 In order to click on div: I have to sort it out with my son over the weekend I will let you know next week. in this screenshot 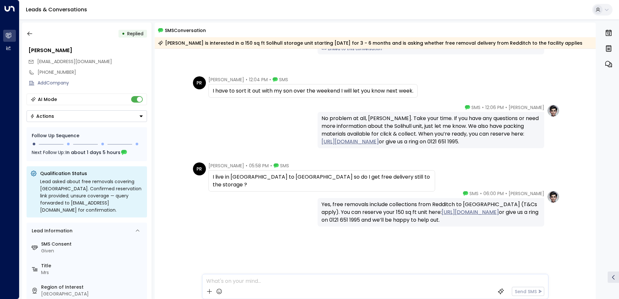, I will do `click(313, 91)`.